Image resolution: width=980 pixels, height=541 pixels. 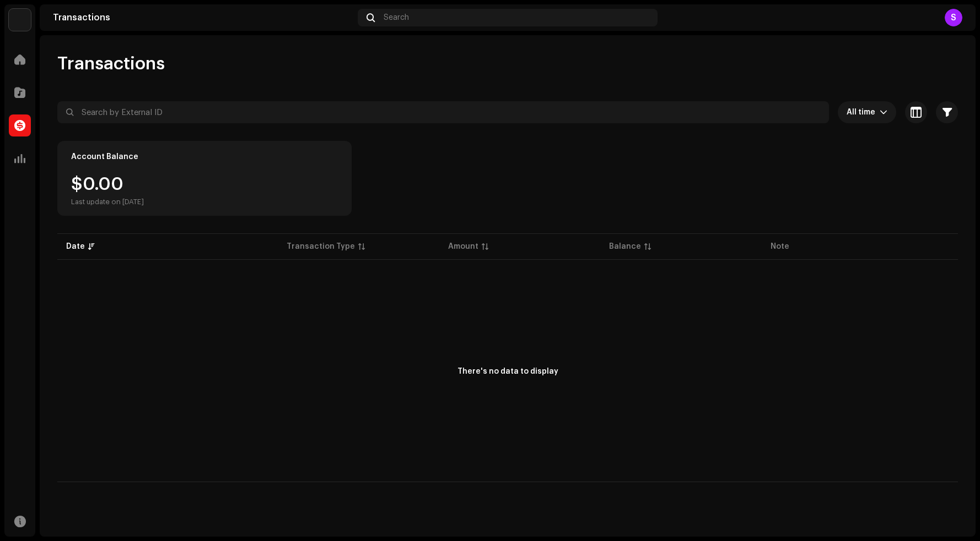 I want to click on div: Transactions, so click(x=203, y=18).